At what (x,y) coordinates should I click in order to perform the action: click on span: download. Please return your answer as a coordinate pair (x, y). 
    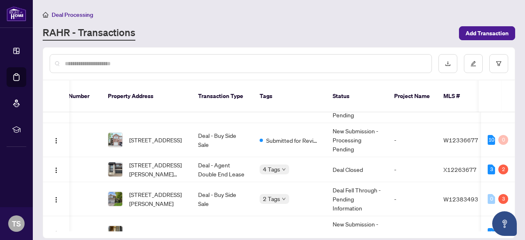
    Looking at the image, I should click on (448, 64).